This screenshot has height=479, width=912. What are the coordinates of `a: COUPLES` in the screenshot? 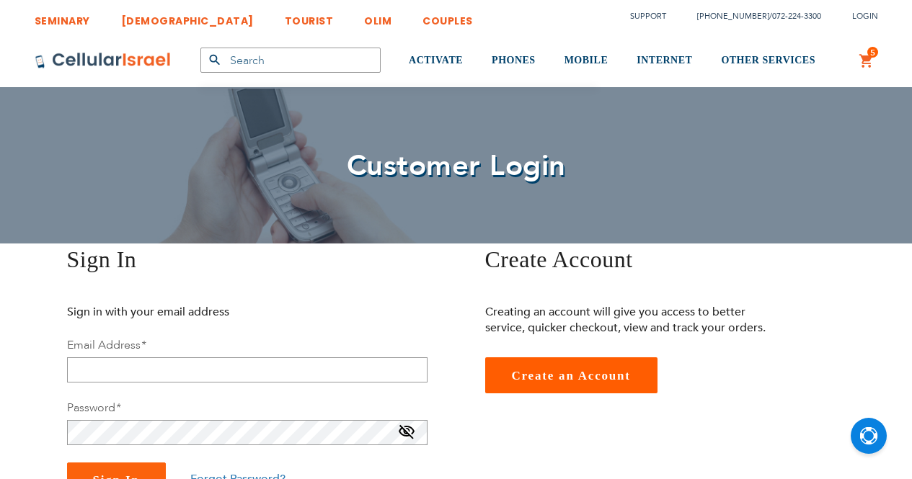 It's located at (448, 17).